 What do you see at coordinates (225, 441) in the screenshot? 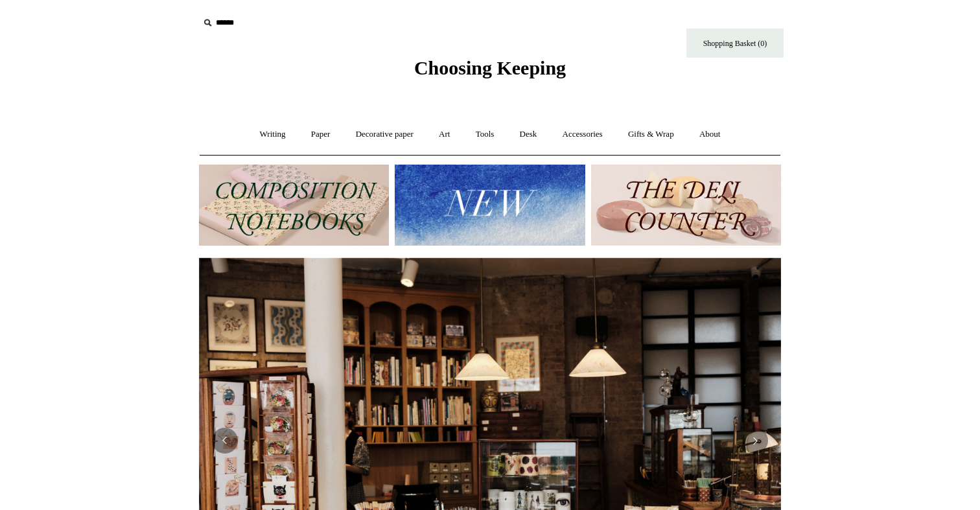
I see `button: Previous` at bounding box center [225, 441].